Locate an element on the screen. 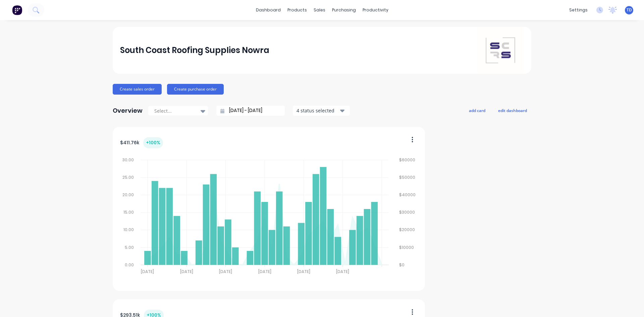  button: edit dashboard is located at coordinates (512, 110).